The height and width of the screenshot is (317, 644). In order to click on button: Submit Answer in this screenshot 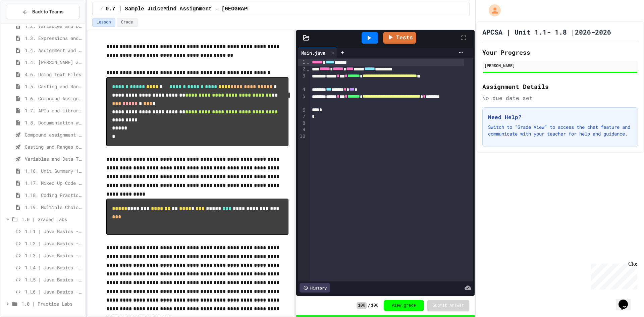, I will do `click(449, 306)`.